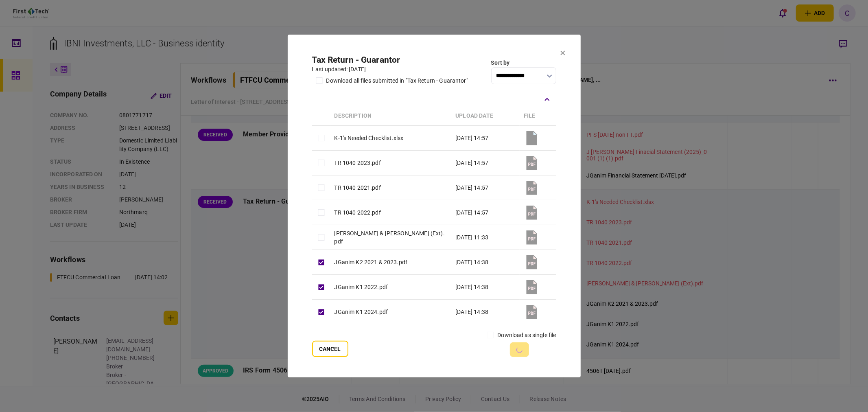 The width and height of the screenshot is (868, 412). I want to click on td: TR 1040 2023.pdf, so click(391, 162).